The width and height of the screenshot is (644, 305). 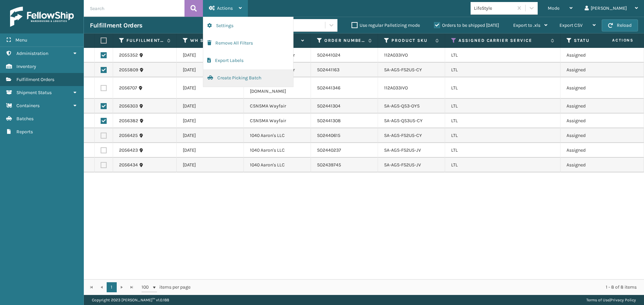 I want to click on span: Mode, so click(x=553, y=8).